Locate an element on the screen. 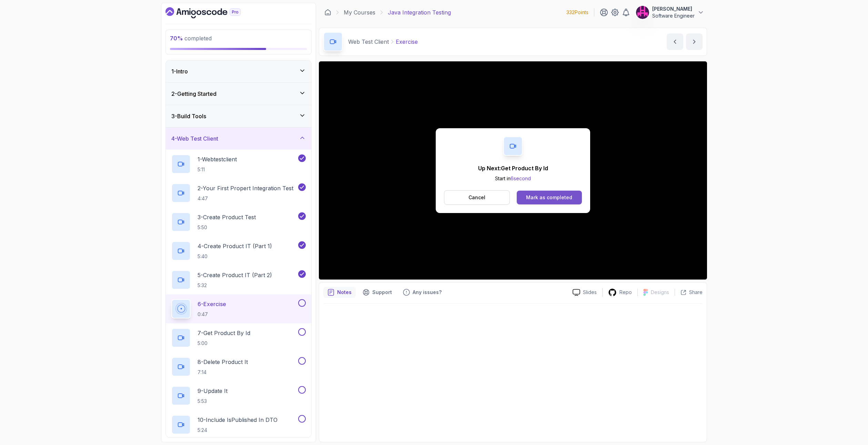  p: 5:40 is located at coordinates (235, 256).